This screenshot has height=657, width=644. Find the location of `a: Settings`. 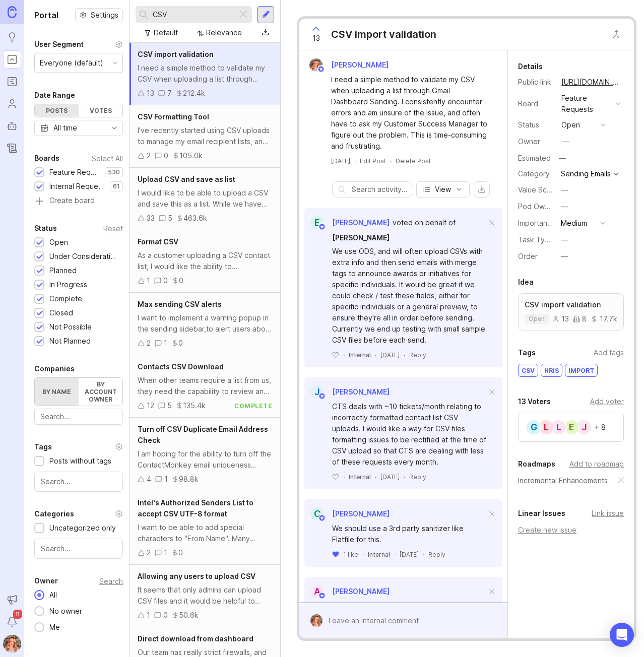

a: Settings is located at coordinates (98, 15).